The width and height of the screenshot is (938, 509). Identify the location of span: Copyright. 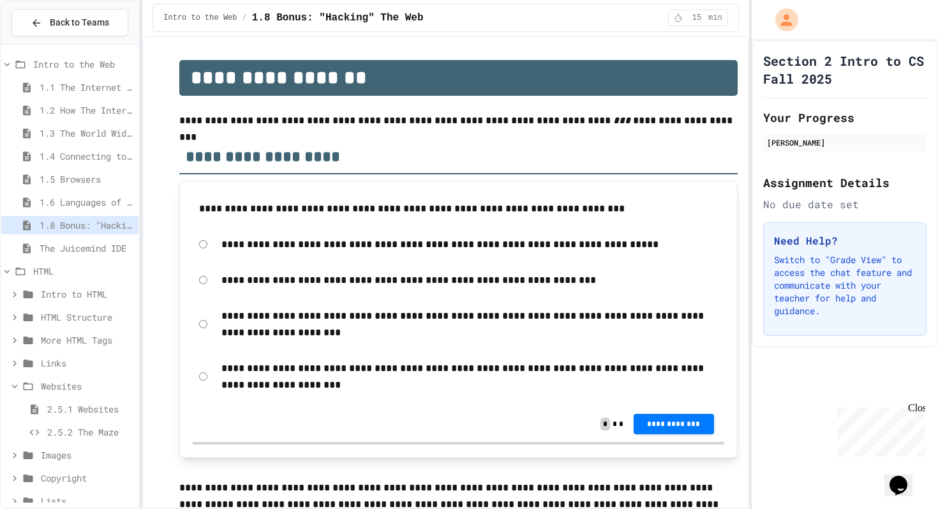
(87, 477).